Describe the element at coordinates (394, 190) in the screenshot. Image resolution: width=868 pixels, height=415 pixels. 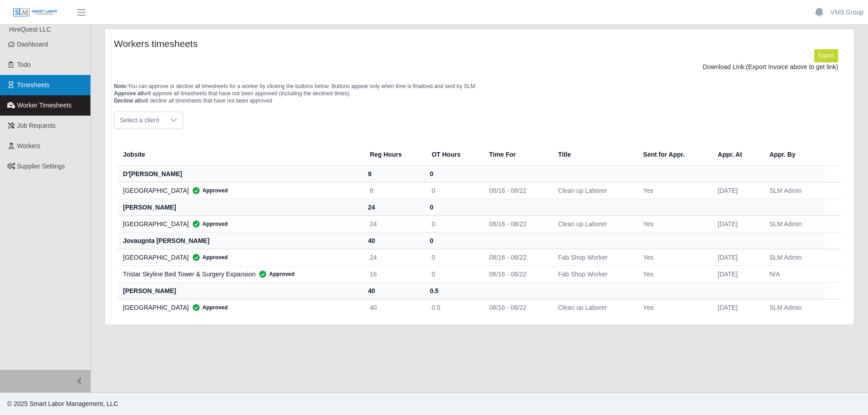
I see `td: 8` at that location.